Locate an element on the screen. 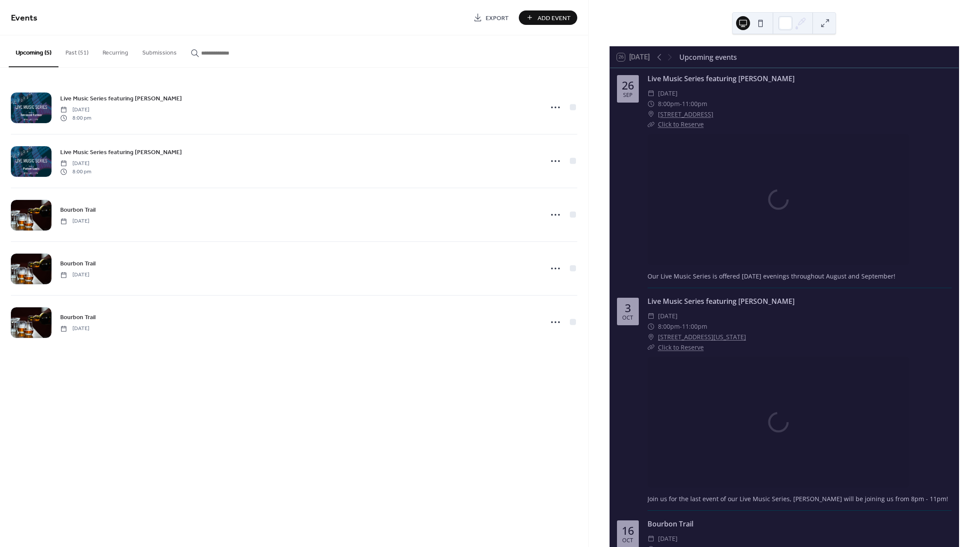  button: Submissions is located at coordinates (159, 51).